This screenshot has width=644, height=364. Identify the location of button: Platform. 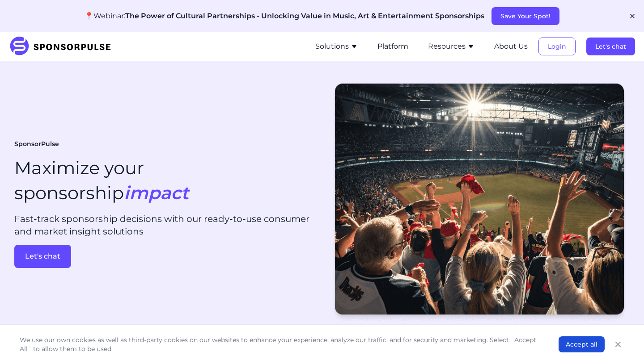
(393, 47).